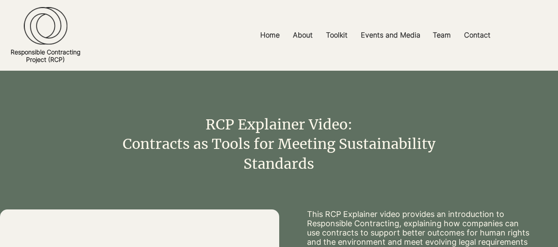  Describe the element at coordinates (303, 35) in the screenshot. I see `a: About` at that location.